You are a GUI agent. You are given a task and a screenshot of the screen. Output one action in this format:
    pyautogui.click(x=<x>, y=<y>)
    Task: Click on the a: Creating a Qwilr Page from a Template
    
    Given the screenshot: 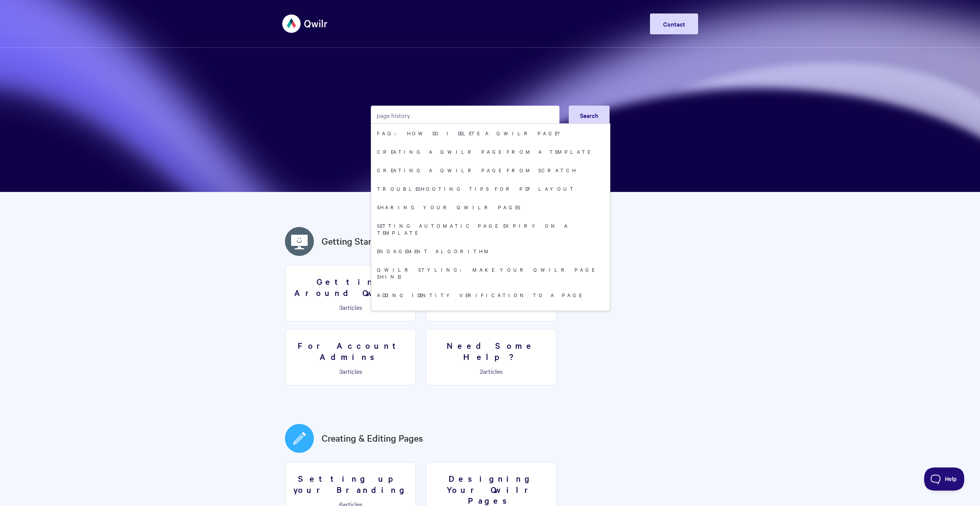 What is the action you would take?
    pyautogui.click(x=490, y=151)
    